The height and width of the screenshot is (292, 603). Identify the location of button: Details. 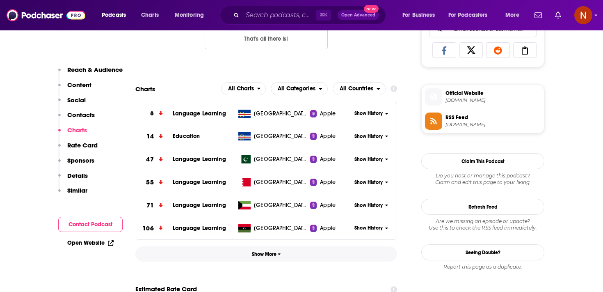
(73, 179).